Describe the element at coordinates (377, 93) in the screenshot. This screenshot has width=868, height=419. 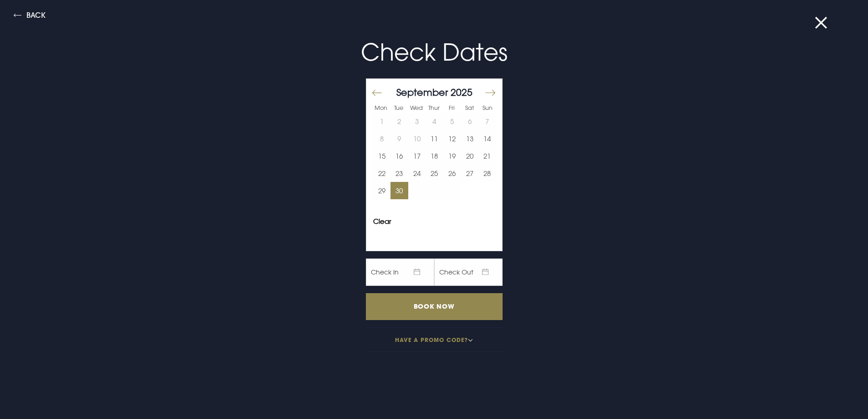
I see `button: Move backward to switch to the previous month.` at that location.